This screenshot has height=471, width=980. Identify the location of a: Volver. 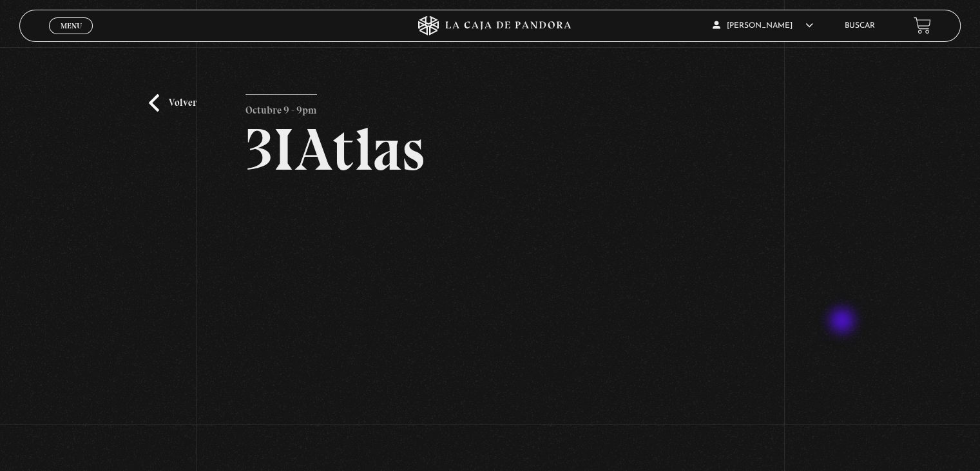
(173, 102).